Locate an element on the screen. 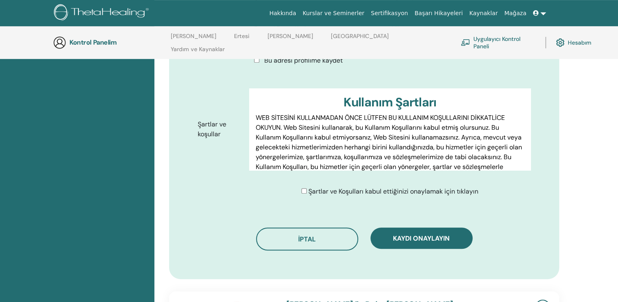 This screenshot has height=302, width=618. a: Hesabım is located at coordinates (574, 42).